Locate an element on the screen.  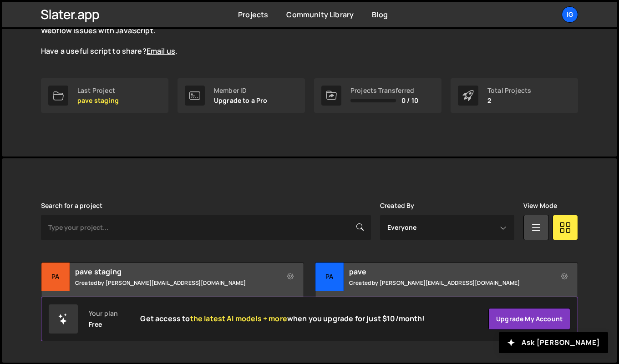
div: Total Projects is located at coordinates (509, 91).